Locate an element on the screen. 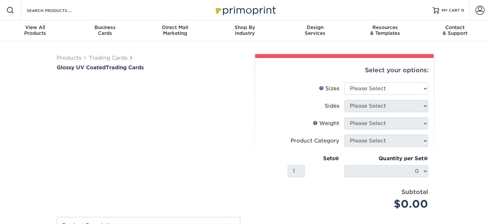 The height and width of the screenshot is (224, 490). div: $0.00 is located at coordinates (388, 204).